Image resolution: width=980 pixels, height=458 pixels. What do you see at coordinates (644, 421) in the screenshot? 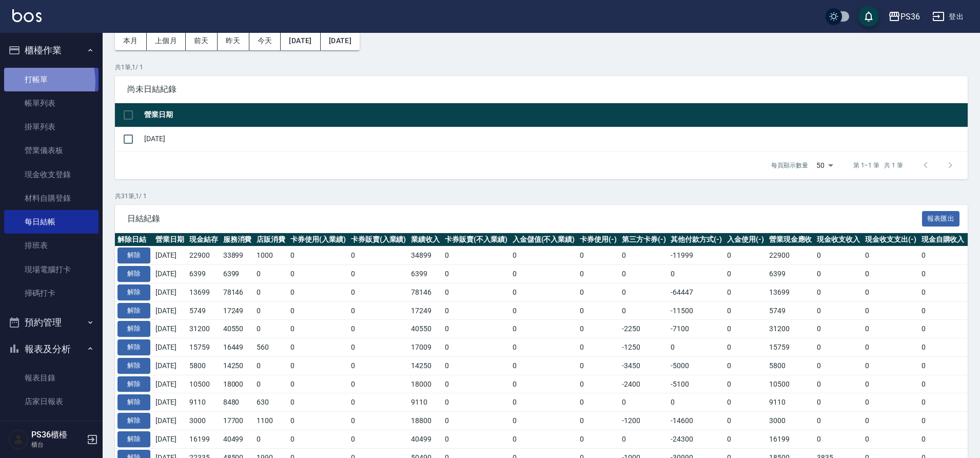
I see `td: -1200` at bounding box center [644, 421].